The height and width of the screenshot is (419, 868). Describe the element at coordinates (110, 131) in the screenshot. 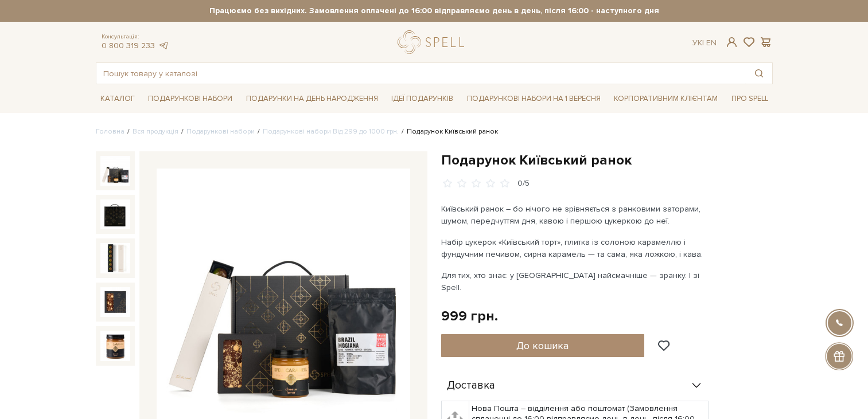

I see `a: Головна` at that location.